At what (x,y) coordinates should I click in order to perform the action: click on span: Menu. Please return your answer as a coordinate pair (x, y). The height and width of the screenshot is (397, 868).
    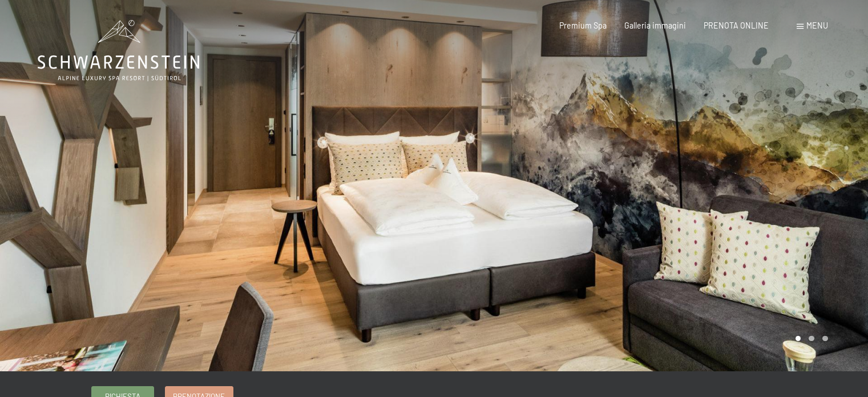
    Looking at the image, I should click on (817, 25).